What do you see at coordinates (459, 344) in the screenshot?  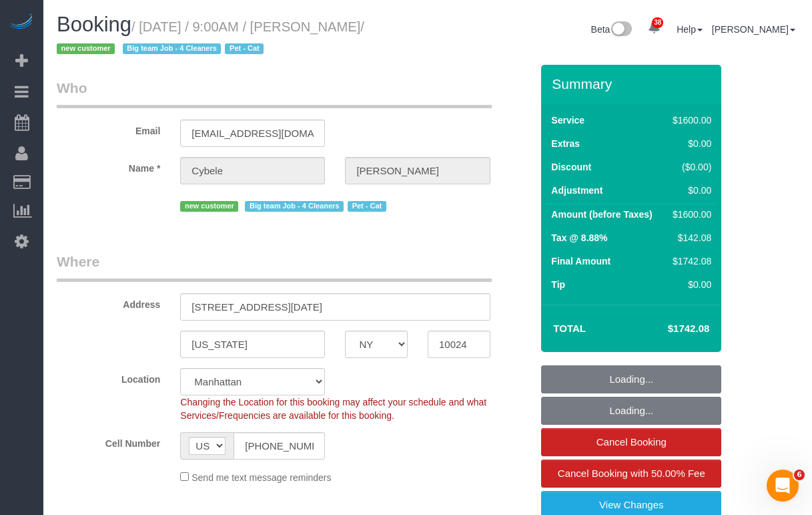 I see `input: Zip Code` at bounding box center [459, 344].